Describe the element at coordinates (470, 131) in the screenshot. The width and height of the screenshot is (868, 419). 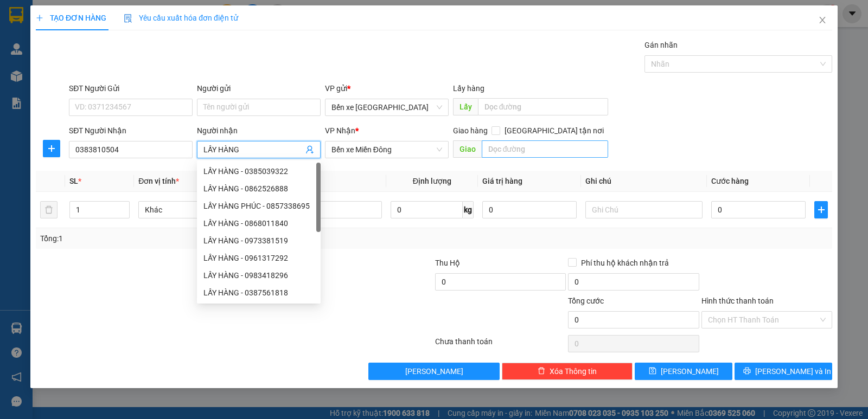
I see `span: Giao hàng` at that location.